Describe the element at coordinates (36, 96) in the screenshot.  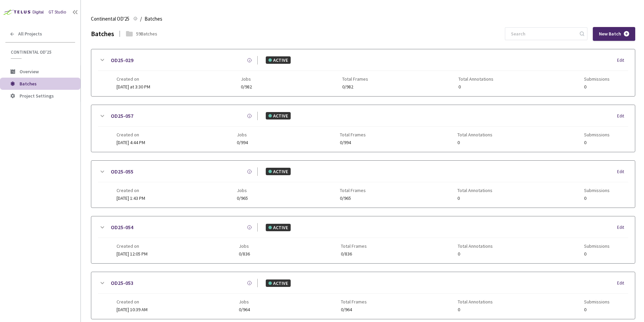
I see `span: Project Settings` at that location.